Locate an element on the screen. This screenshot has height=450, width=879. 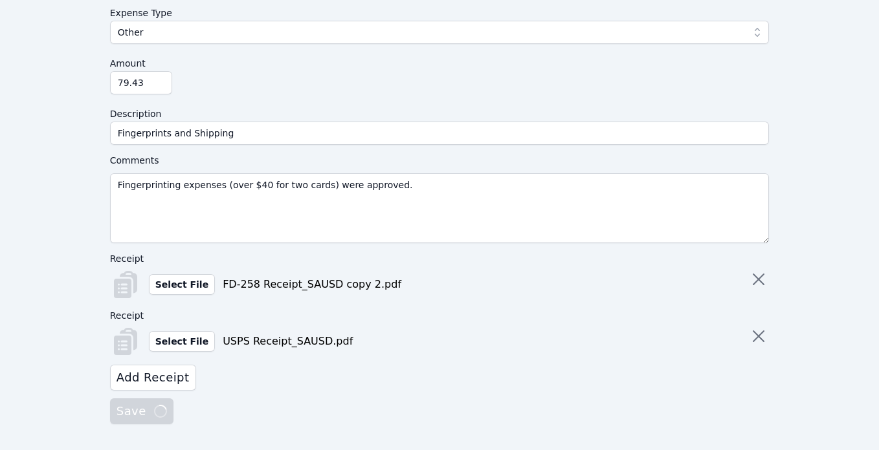
label: Expense Type is located at coordinates (439, 11).